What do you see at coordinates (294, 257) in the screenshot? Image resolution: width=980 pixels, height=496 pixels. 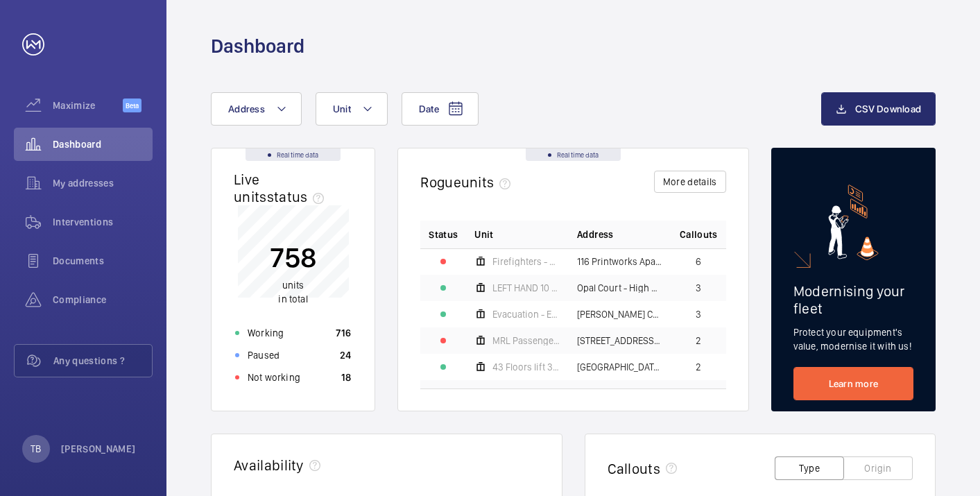 I see `p: 758` at bounding box center [294, 257].